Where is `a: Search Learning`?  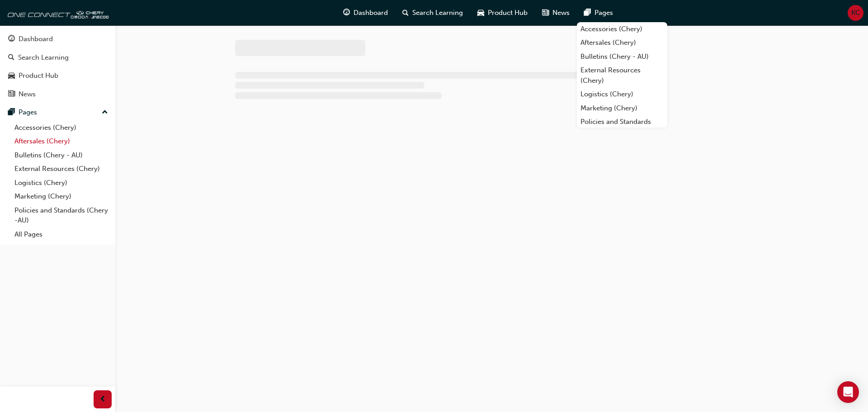 a: Search Learning is located at coordinates (57, 57).